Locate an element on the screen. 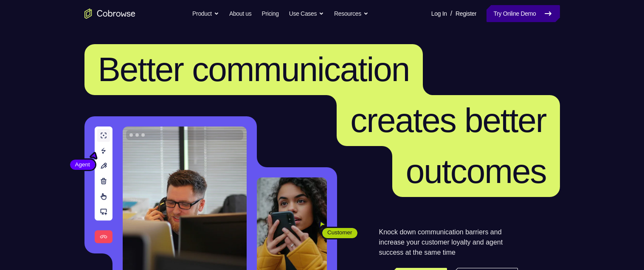 This screenshot has width=644, height=270. a: Log In is located at coordinates (439, 13).